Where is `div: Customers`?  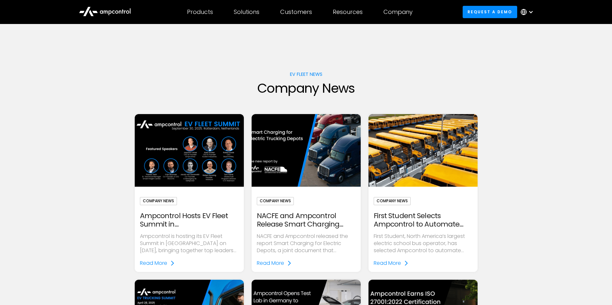 div: Customers is located at coordinates (296, 12).